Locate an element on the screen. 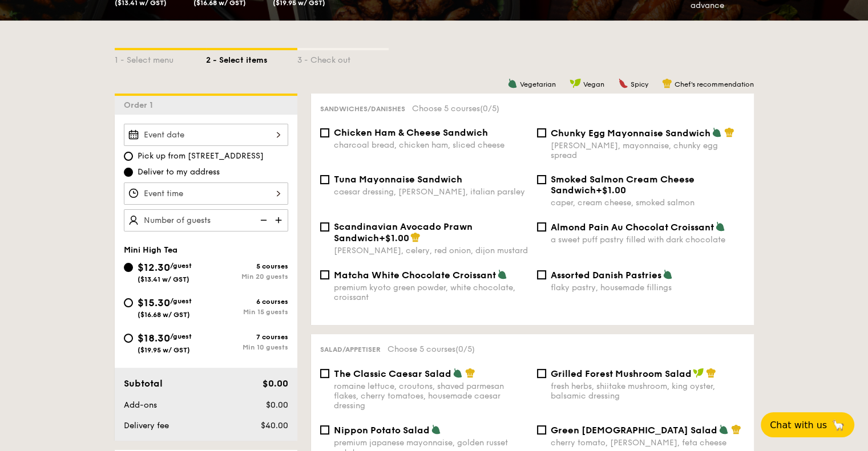 This screenshot has height=451, width=868. div: Min 20 guests is located at coordinates (247, 276).